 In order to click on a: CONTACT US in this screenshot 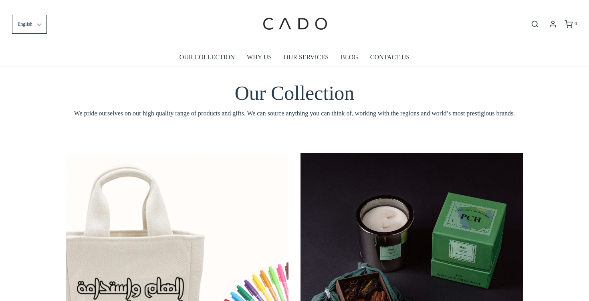, I will do `click(390, 57)`.